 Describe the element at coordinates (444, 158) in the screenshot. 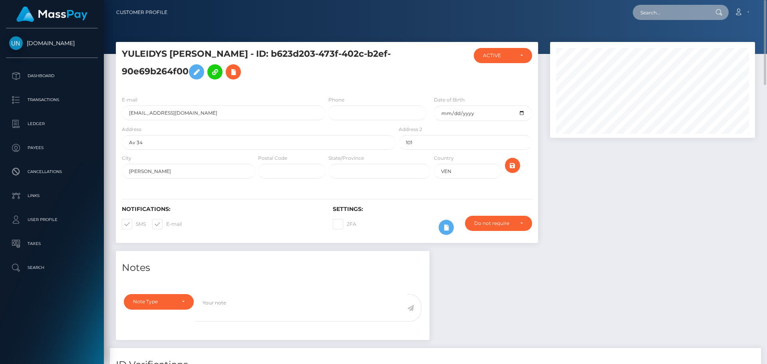

I see `label: Country` at that location.